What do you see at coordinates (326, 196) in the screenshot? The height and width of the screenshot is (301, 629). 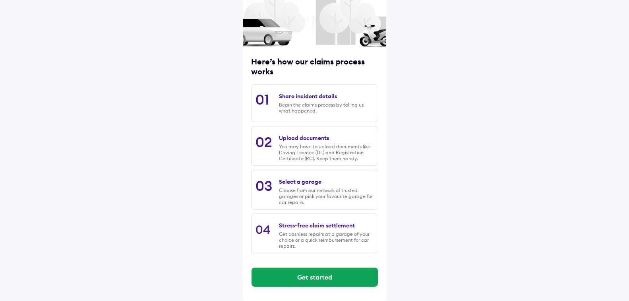 I see `div: Choose from our network of trusted garages or pick your favourite garage for car repairs.` at bounding box center [326, 196].